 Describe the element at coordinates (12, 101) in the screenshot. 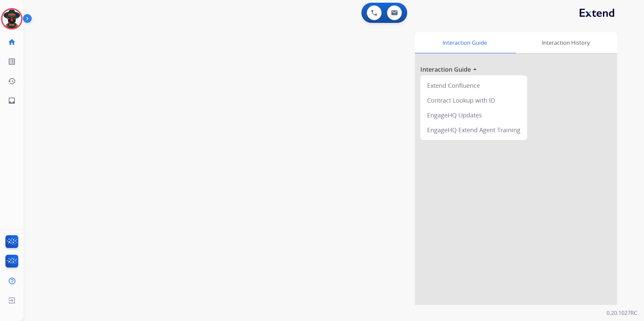

I see `mat-icon: inbox` at that location.